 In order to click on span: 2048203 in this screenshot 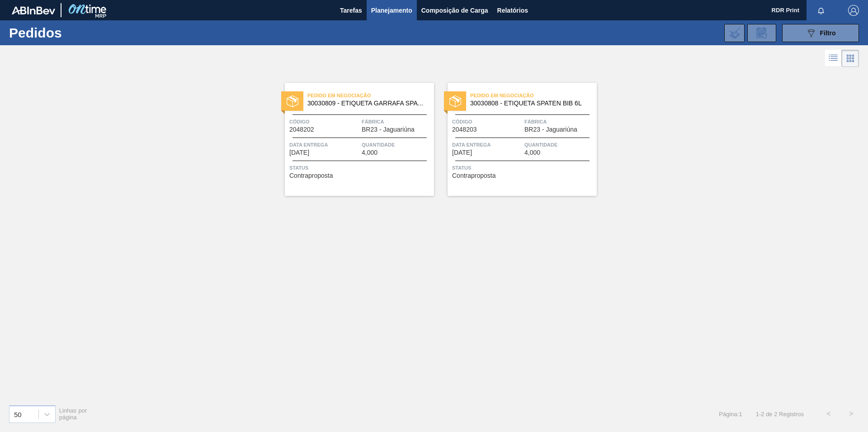, I will do `click(464, 129)`.